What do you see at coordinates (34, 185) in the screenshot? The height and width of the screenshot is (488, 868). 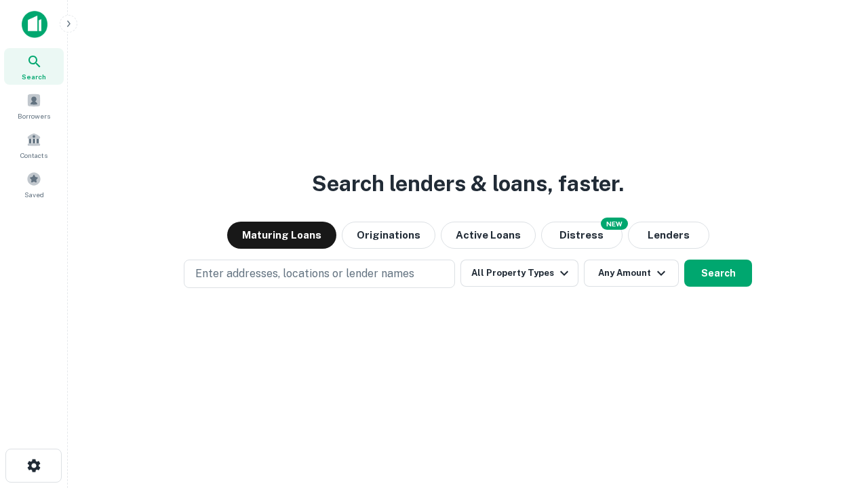 I see `div: Saved` at bounding box center [34, 185].